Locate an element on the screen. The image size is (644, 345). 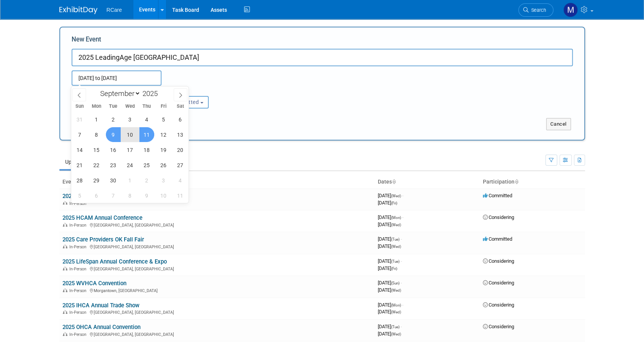
th: Event is located at coordinates (217, 182).